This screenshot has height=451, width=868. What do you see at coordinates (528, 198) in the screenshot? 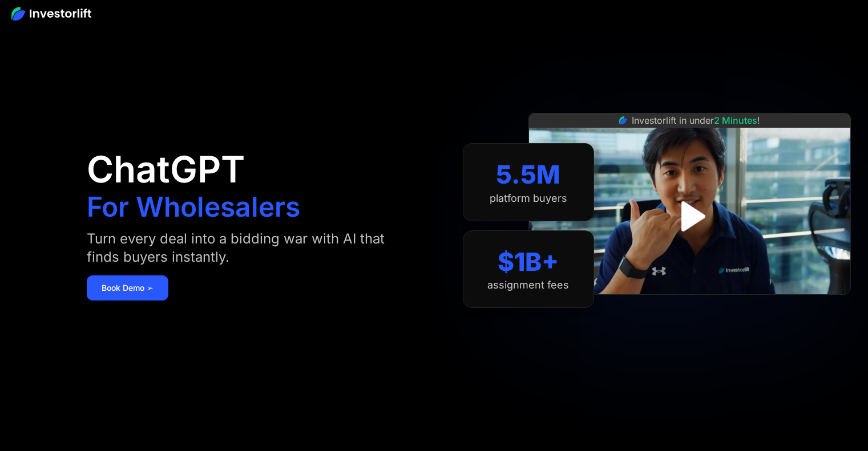
I see `div: platform buyers` at bounding box center [528, 198].